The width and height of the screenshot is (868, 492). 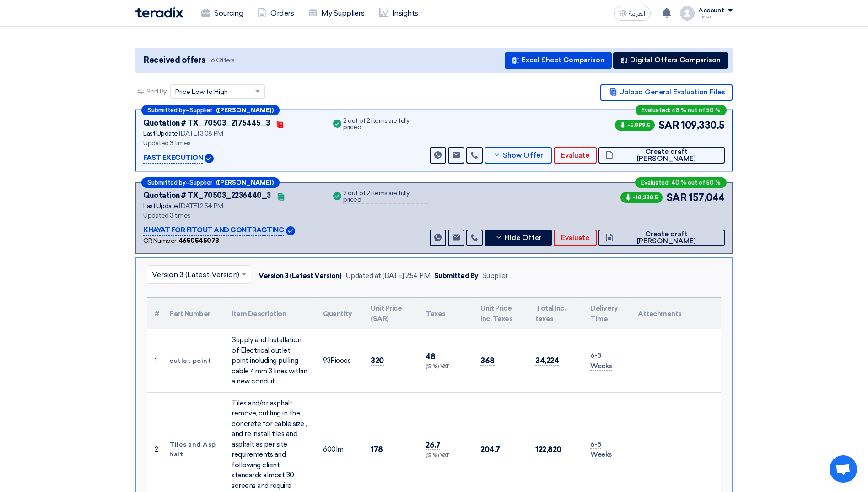 What do you see at coordinates (326, 360) in the screenshot?
I see `span: 93` at bounding box center [326, 360].